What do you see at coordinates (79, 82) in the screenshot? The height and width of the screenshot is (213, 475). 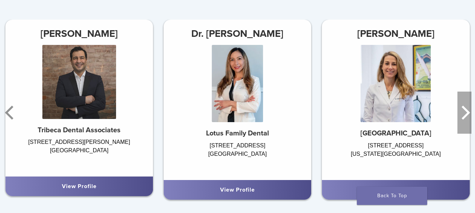 I see `img: Dr. Bahram Hamidi` at bounding box center [79, 82].